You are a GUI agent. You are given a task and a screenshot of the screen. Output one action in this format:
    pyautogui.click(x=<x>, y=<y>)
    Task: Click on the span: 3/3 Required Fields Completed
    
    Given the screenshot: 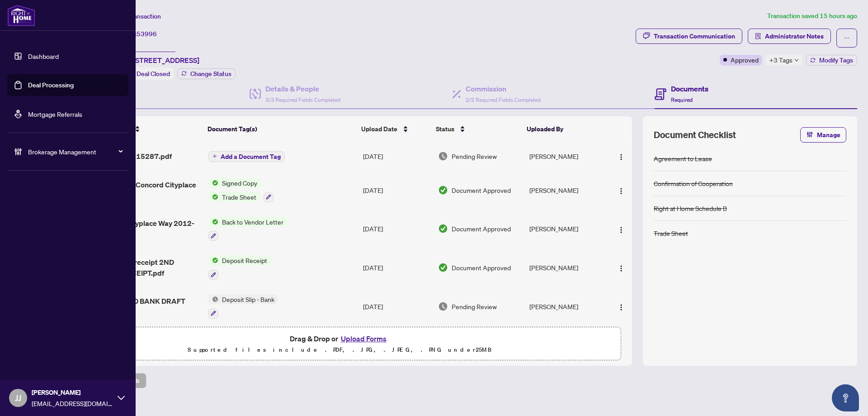 What is the action you would take?
    pyautogui.click(x=303, y=99)
    